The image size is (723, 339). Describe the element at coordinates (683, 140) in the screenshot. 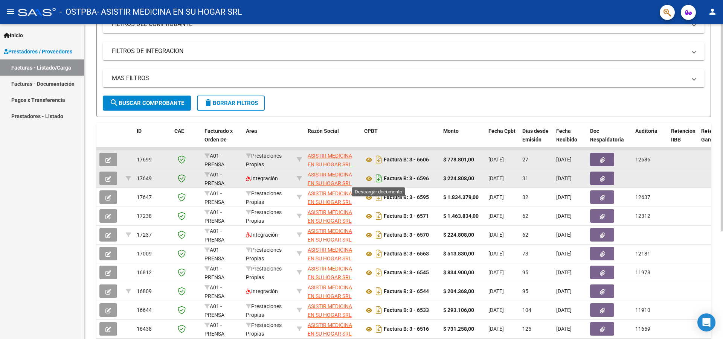

I see `datatable-header-cell: Retencion IIBB` at that location.